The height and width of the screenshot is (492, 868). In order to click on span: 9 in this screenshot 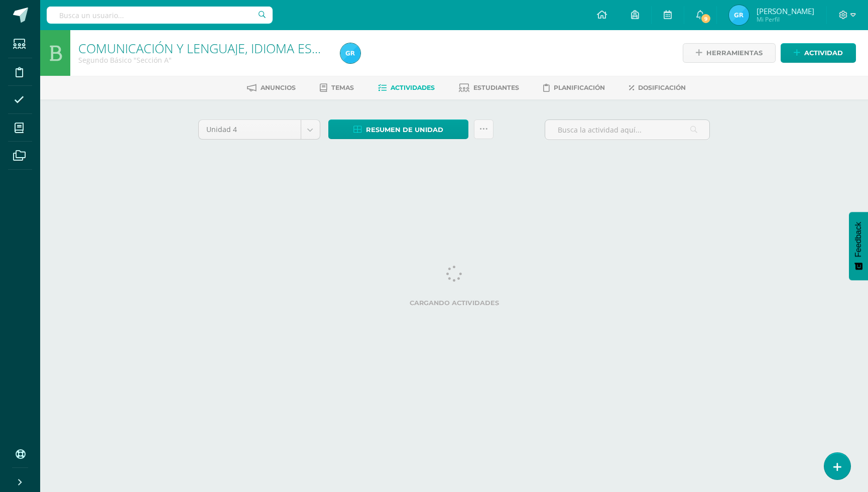, I will do `click(706, 18)`.